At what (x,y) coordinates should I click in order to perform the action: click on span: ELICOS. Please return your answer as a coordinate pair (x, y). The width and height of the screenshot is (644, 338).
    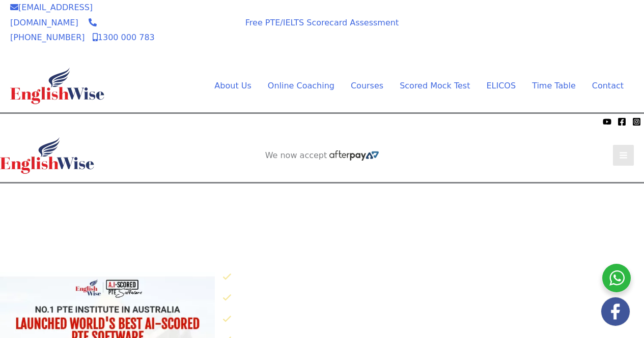
    Looking at the image, I should click on (501, 86).